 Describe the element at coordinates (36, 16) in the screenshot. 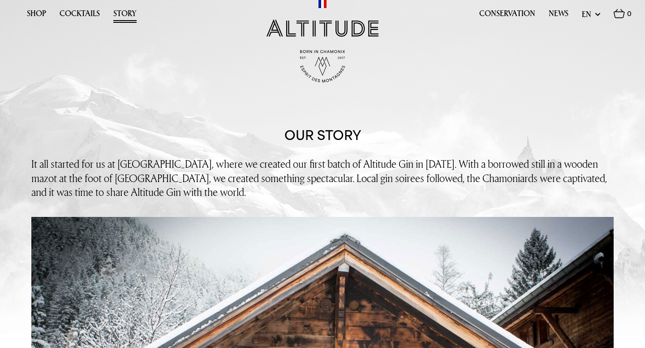

I see `a: Shop` at that location.